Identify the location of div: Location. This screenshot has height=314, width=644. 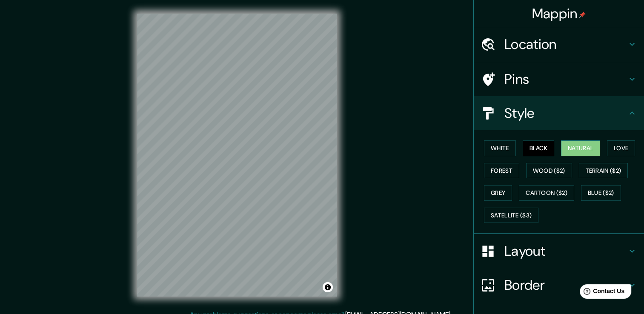
(559, 44).